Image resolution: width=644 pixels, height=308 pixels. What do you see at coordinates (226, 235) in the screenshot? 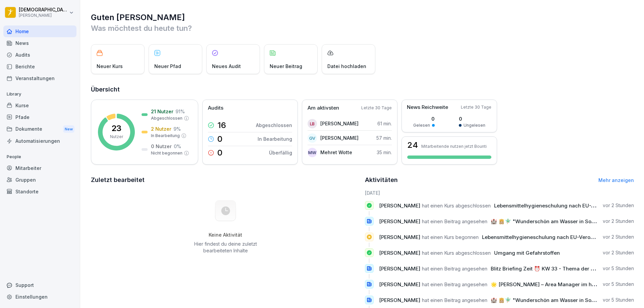
I see `h5: Keine Aktivität` at bounding box center [226, 235].